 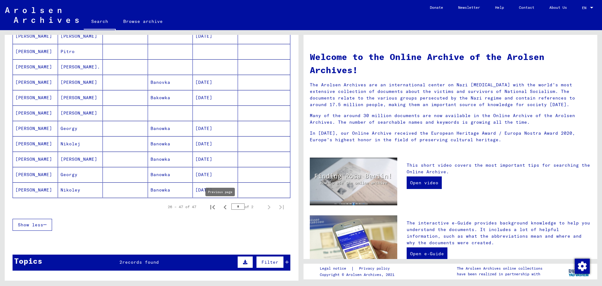 What do you see at coordinates (213, 207) in the screenshot?
I see `button: First page` at bounding box center [213, 207].